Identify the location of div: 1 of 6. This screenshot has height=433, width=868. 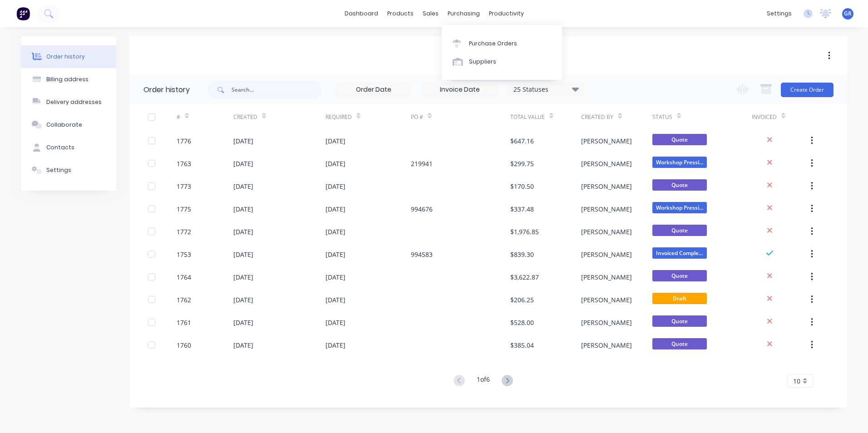
(483, 381).